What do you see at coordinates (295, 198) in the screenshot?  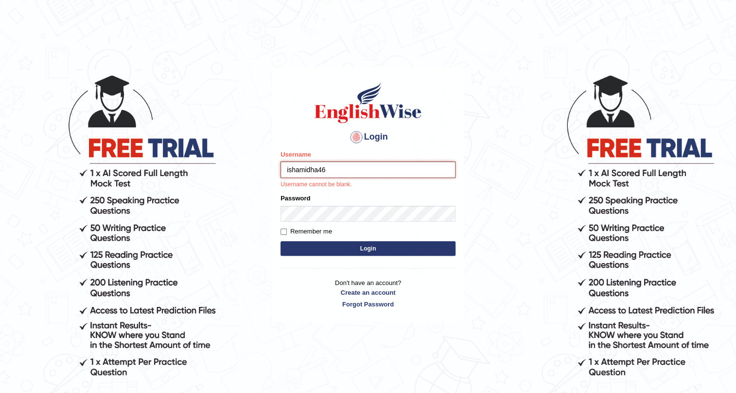 I see `label: Password` at bounding box center [295, 198].